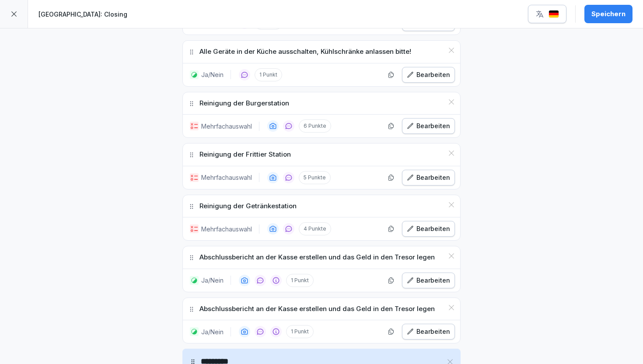  I want to click on p: Reinigung der Frittier Station, so click(245, 154).